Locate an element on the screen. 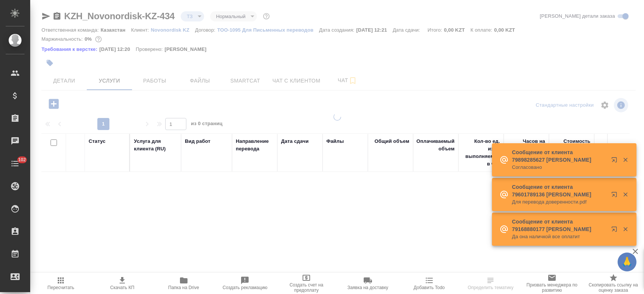 This screenshot has height=294, width=644. button: Скачать КП is located at coordinates (122, 283).